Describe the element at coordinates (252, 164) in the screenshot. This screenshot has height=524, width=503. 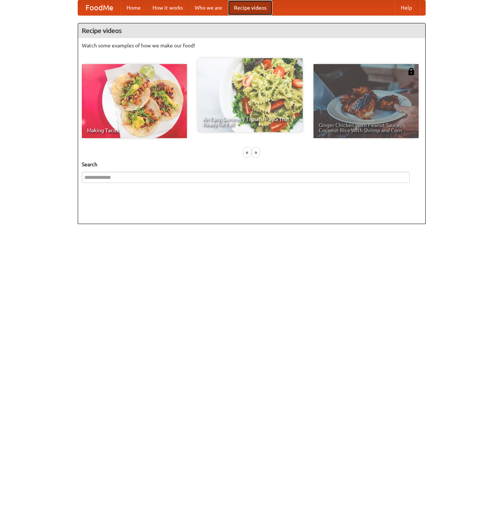
I see `h5: Search` at that location.